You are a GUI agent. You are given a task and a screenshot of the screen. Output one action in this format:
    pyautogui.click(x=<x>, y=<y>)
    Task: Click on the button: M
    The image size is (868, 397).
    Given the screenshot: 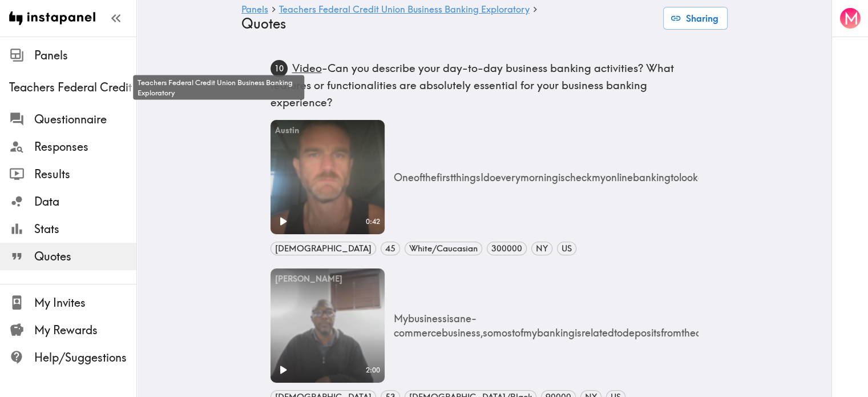 What is the action you would take?
    pyautogui.click(x=851, y=18)
    